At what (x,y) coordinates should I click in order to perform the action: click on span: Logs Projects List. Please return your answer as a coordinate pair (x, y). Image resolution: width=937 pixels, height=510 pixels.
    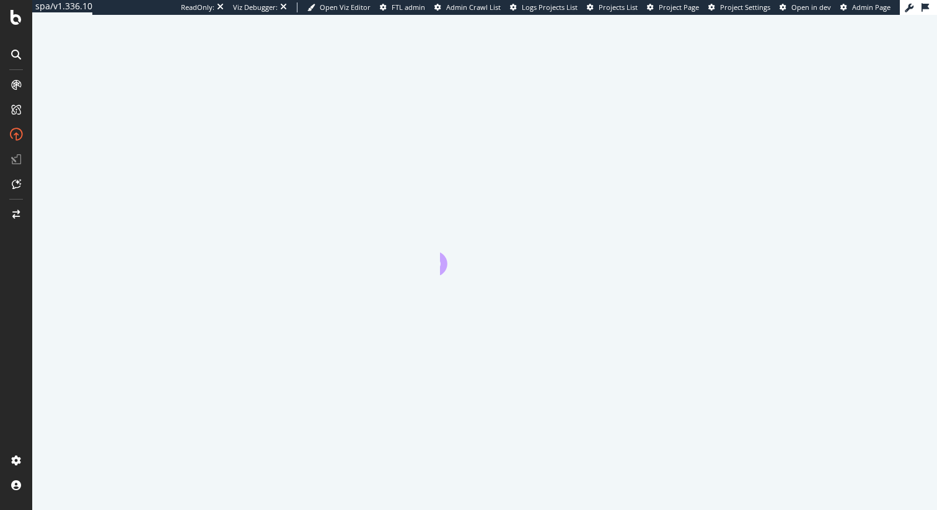
    Looking at the image, I should click on (550, 7).